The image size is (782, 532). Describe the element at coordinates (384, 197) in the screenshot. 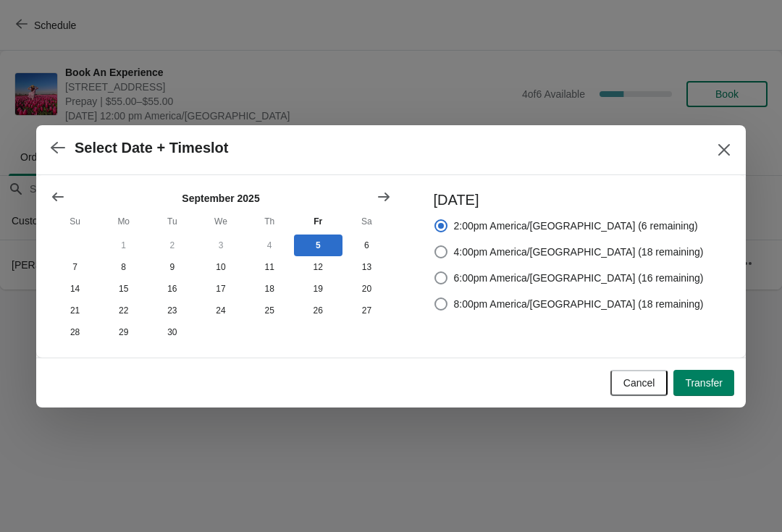

I see `button: Show next month, October 2025` at that location.